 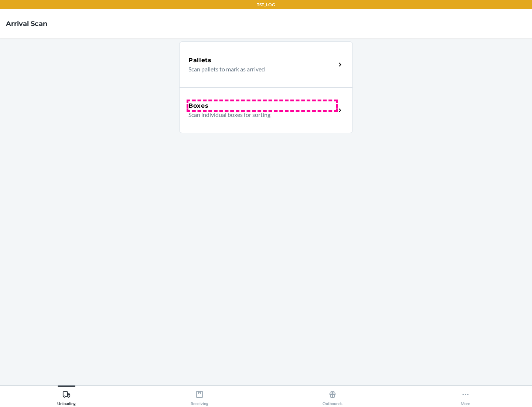 What do you see at coordinates (466, 396) in the screenshot?
I see `div: More` at bounding box center [466, 396].